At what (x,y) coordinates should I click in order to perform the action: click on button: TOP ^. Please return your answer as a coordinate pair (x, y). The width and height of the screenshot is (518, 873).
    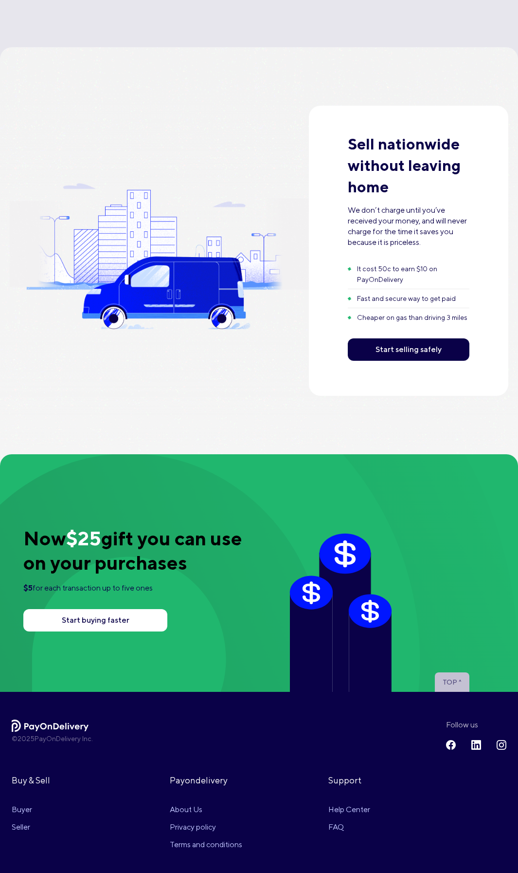
    Looking at the image, I should click on (452, 682).